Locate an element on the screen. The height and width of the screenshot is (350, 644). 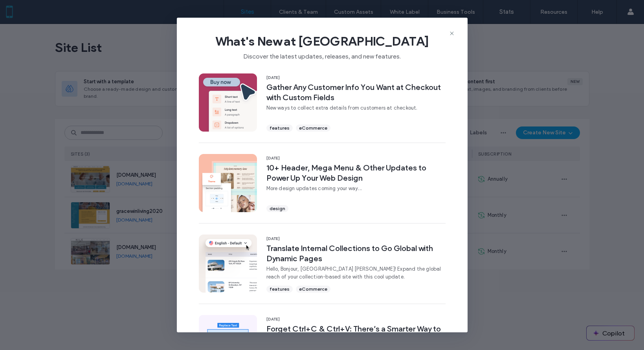
span: Gather Any Customer Info You Want at Checkout with Custom Fields is located at coordinates (356, 92).